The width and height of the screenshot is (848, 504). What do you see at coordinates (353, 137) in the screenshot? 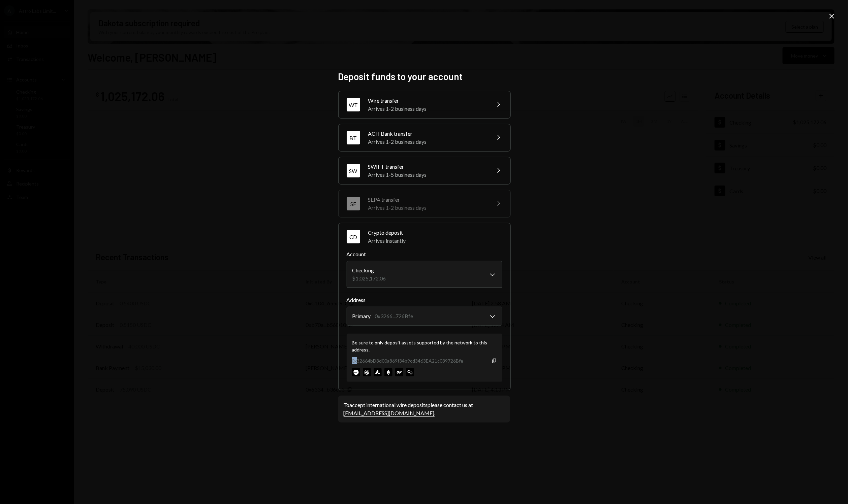
I see `div: BT` at bounding box center [353, 137].